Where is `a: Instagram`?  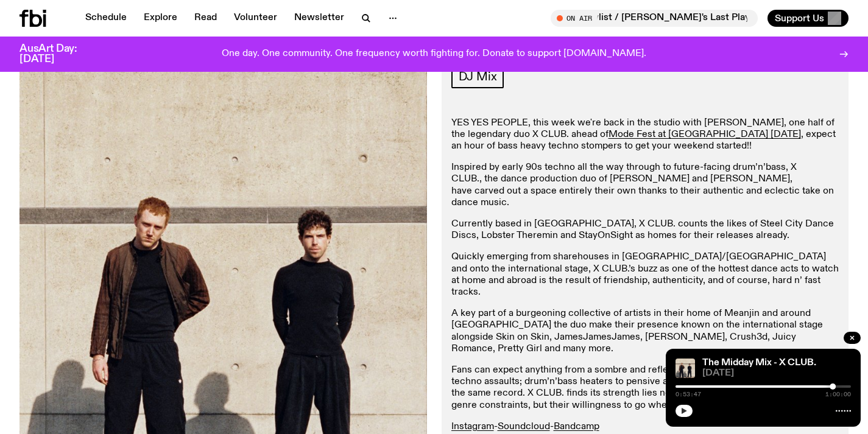 a: Instagram is located at coordinates (473, 427).